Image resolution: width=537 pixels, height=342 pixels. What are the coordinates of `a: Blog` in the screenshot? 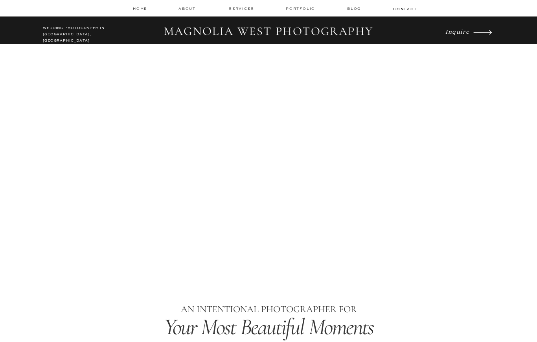 It's located at (355, 9).